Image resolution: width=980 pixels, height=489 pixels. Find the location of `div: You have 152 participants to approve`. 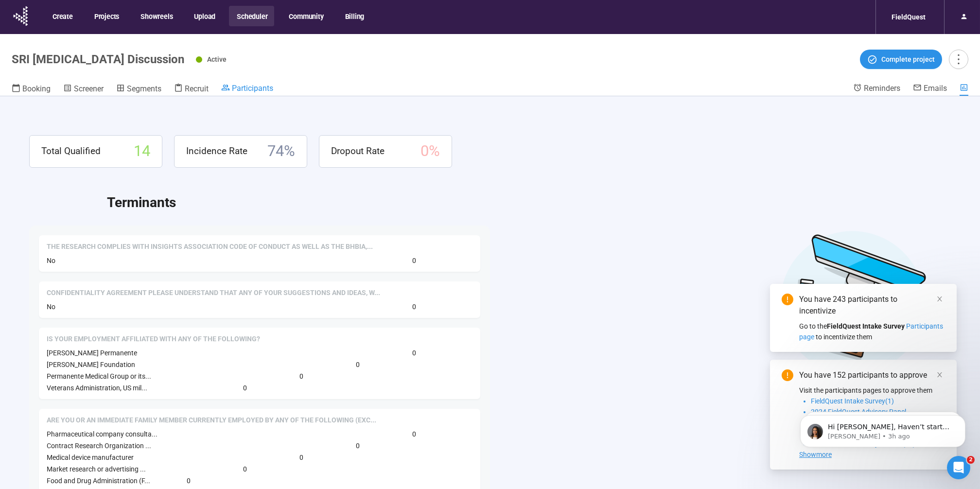

div: You have 152 participants to approve is located at coordinates (872, 375).